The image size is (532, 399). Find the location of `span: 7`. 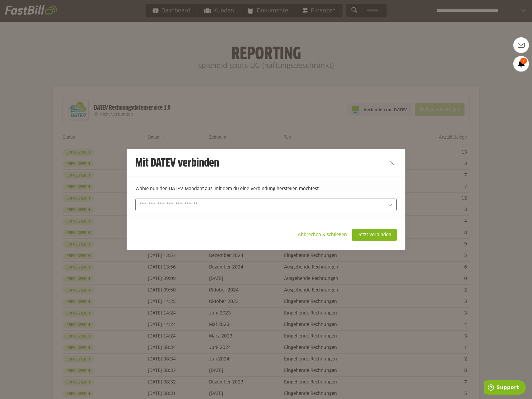

span: 7 is located at coordinates (524, 61).